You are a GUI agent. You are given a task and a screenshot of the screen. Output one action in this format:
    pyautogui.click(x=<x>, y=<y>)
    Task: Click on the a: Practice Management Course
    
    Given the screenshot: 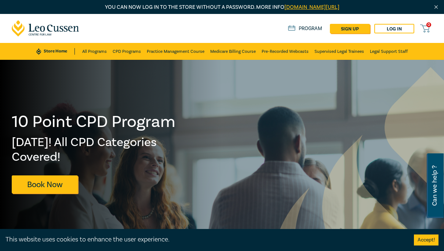 What is the action you would take?
    pyautogui.click(x=176, y=51)
    